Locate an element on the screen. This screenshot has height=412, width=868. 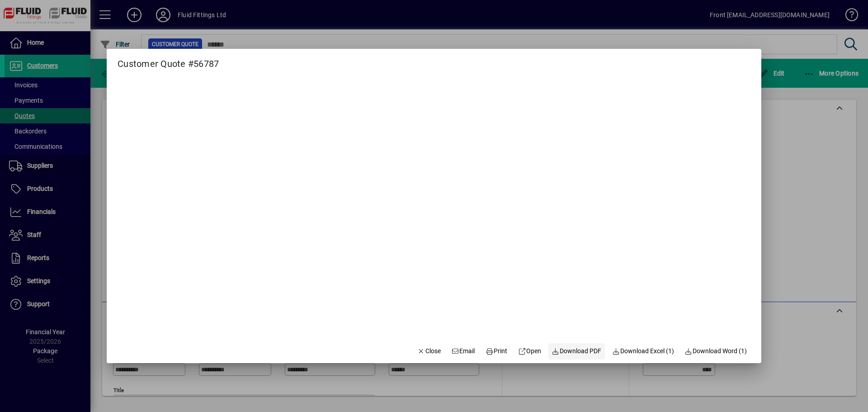
span: Email is located at coordinates (463, 351).